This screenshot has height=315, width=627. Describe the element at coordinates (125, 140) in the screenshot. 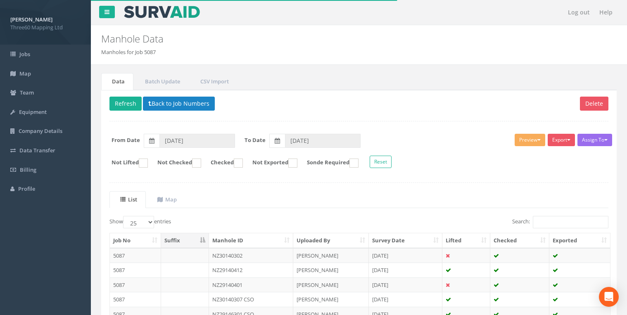

I see `label: From Date` at that location.